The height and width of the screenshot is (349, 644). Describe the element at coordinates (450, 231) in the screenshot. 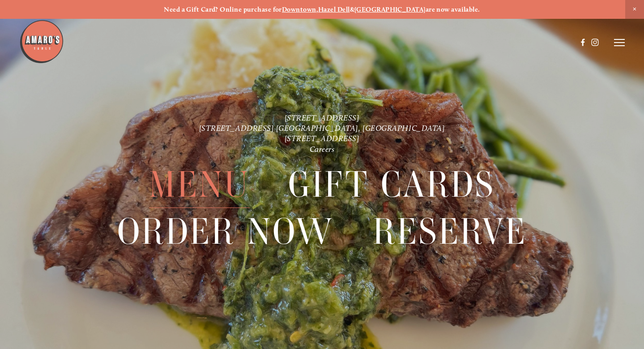

I see `a: Reserve` at that location.